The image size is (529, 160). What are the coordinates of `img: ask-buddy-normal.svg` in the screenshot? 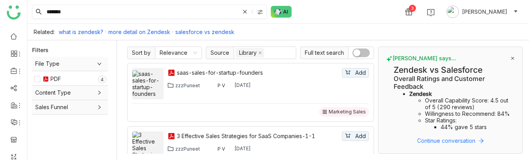 It's located at (282, 12).